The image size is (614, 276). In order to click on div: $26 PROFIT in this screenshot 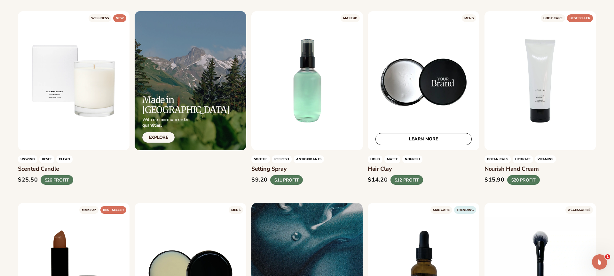, I will do `click(57, 180)`.